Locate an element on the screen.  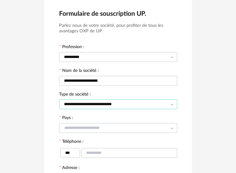
label: Adresse : is located at coordinates (69, 168).